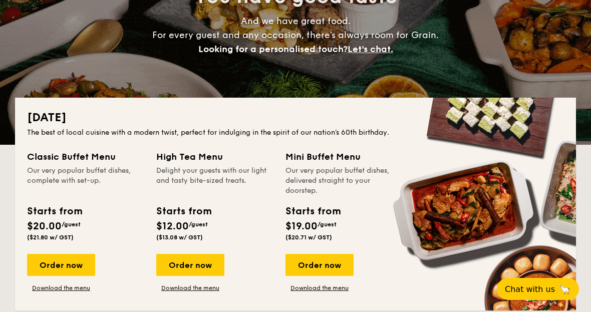 The height and width of the screenshot is (312, 591). What do you see at coordinates (215, 157) in the screenshot?
I see `div: High Tea Menu` at bounding box center [215, 157].